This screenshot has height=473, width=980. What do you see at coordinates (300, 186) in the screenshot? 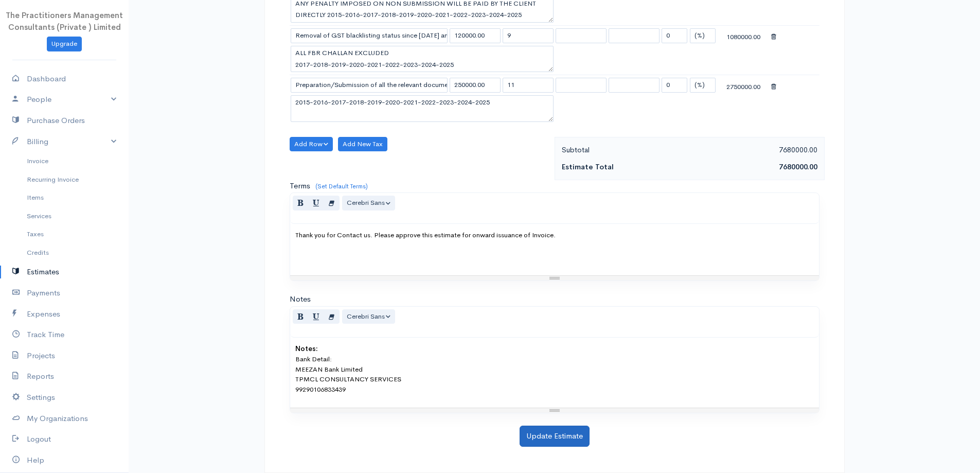
I see `label: Terms` at bounding box center [300, 186].